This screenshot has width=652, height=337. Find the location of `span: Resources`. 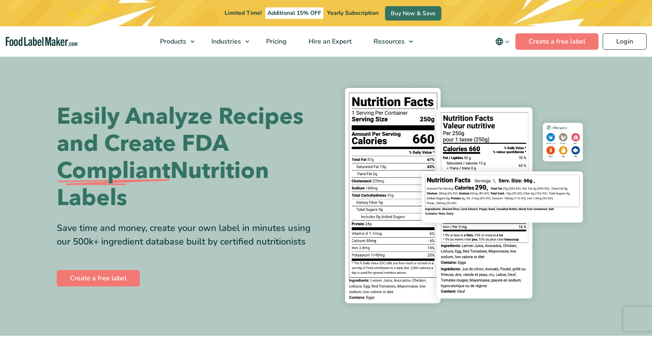

span: Resources is located at coordinates (388, 42).